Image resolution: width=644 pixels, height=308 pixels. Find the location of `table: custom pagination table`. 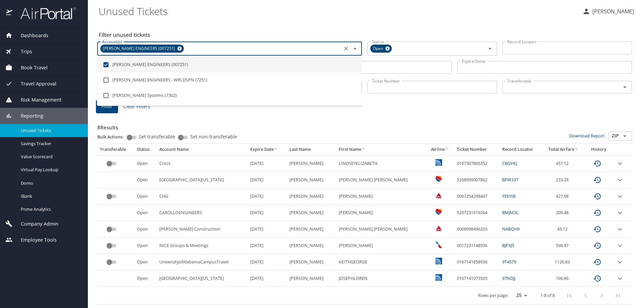

table: custom pagination table is located at coordinates (364, 224).